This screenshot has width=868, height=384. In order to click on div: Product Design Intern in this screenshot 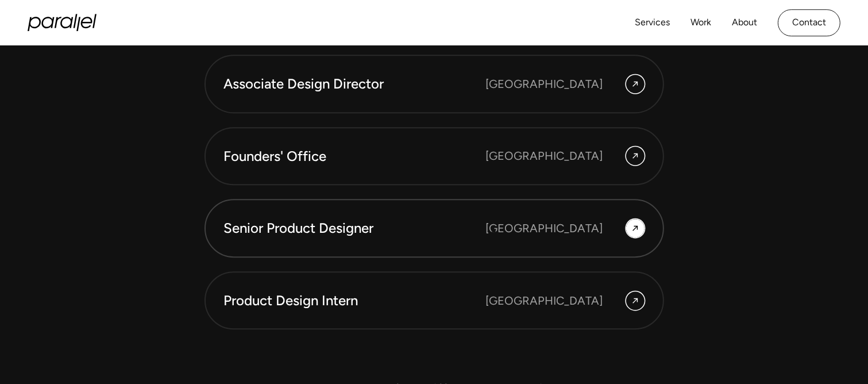, I will do `click(355, 300)`.